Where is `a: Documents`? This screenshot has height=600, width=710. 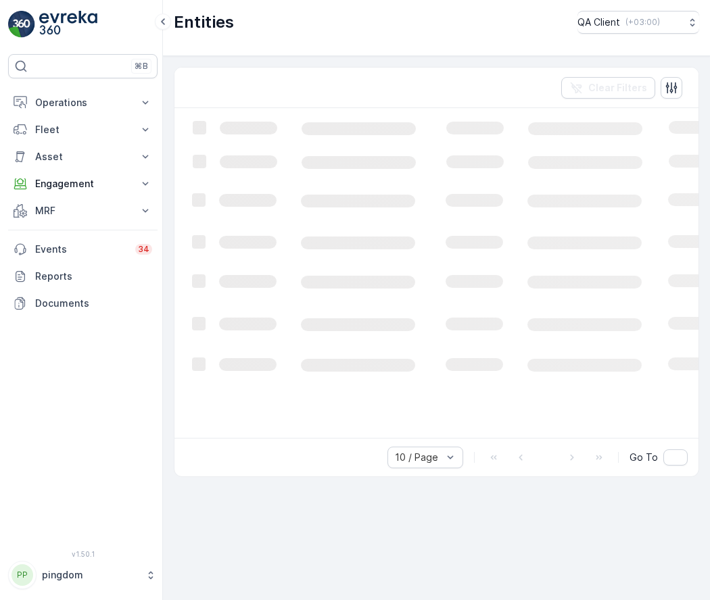
a: Documents is located at coordinates (82, 304).